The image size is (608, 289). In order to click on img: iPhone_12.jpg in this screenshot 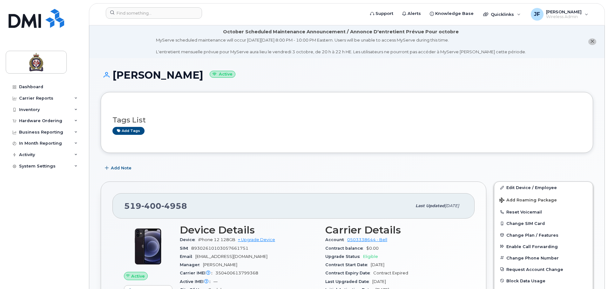, I will do `click(148, 247)`.